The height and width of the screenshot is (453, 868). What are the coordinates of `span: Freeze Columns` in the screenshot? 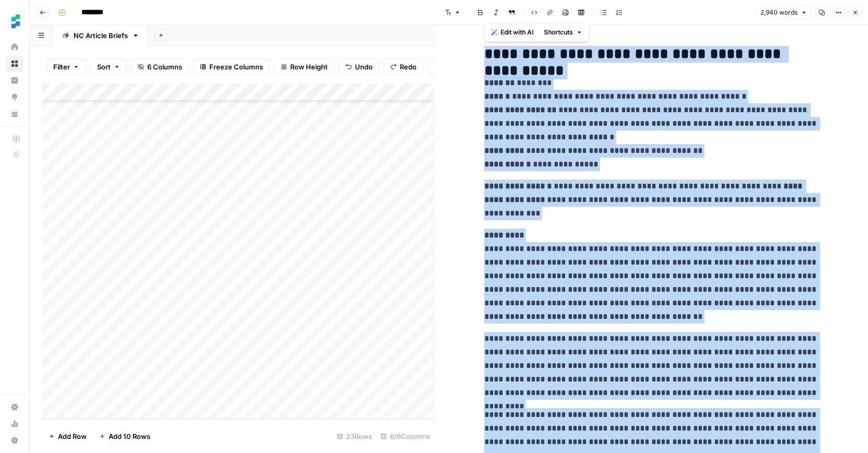 It's located at (236, 67).